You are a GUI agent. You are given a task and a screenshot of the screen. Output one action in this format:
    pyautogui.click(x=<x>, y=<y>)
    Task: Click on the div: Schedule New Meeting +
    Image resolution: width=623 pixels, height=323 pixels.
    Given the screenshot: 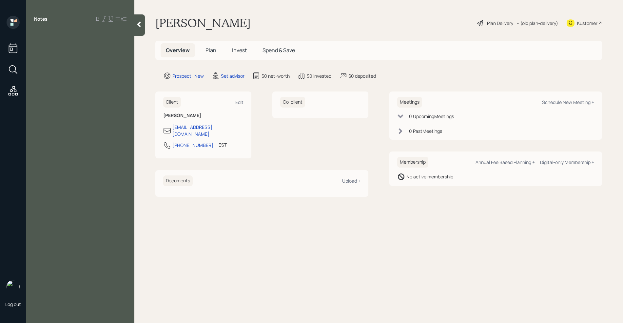 What is the action you would take?
    pyautogui.click(x=568, y=102)
    